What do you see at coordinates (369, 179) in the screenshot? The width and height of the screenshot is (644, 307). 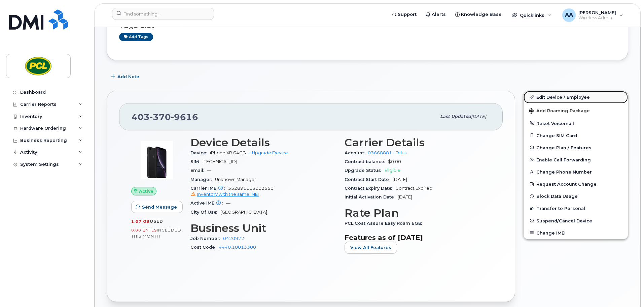 I see `span: Contract Start Date` at bounding box center [369, 179].